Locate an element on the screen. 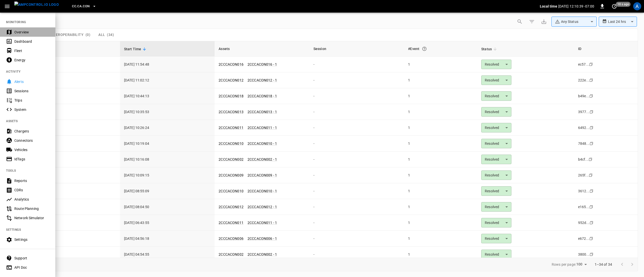 Image resolution: width=644 pixels, height=277 pixels. span: CC.CA.CON is located at coordinates (81, 6).